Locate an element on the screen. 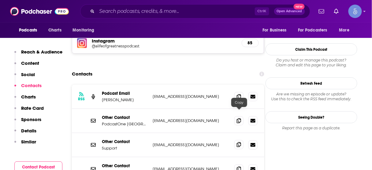  button: Charts is located at coordinates (25, 99).